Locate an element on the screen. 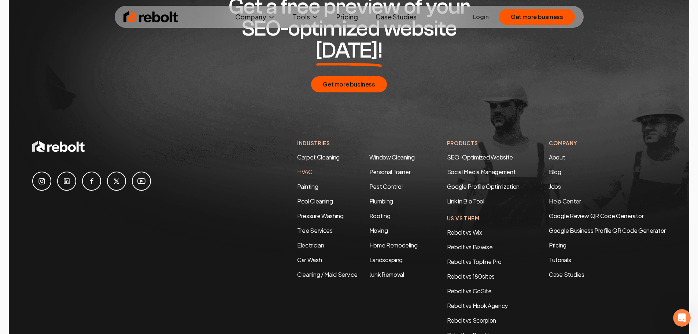  a: Landscaping is located at coordinates (386, 259).